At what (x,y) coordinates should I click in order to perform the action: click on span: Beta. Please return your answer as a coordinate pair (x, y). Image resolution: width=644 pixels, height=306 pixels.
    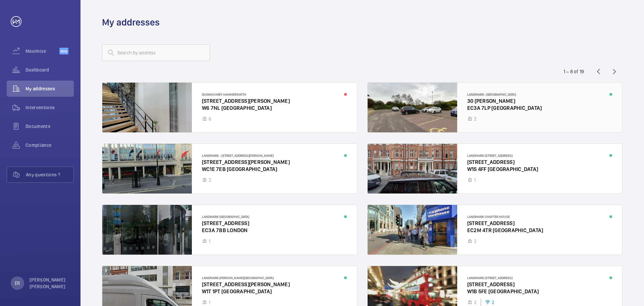
    Looking at the image, I should click on (64, 51).